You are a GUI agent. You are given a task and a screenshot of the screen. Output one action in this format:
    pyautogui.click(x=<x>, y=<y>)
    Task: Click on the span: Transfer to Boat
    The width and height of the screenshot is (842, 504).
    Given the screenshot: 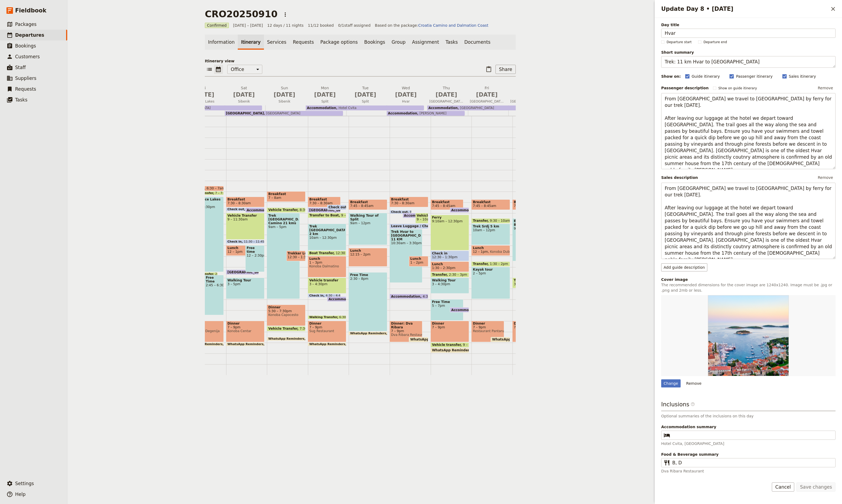 What is the action you would take?
    pyautogui.click(x=325, y=215)
    